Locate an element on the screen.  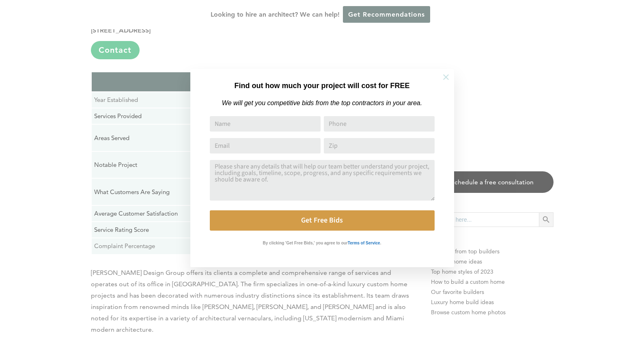
textarea: Comment or Message is located at coordinates (322, 180).